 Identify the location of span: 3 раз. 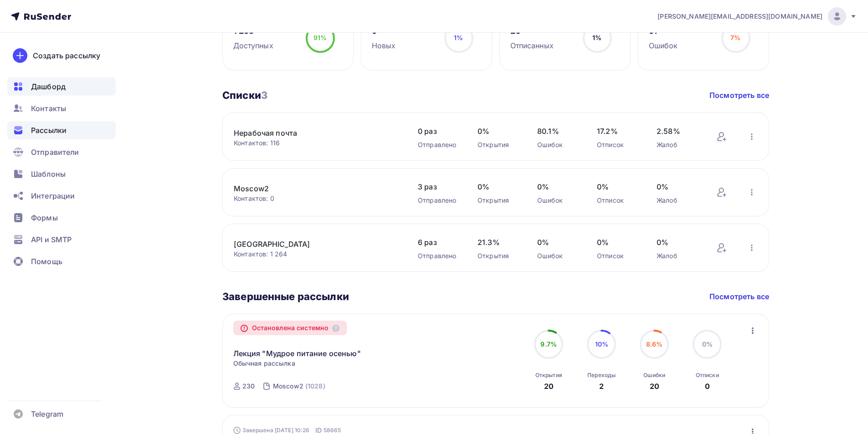
(438, 187).